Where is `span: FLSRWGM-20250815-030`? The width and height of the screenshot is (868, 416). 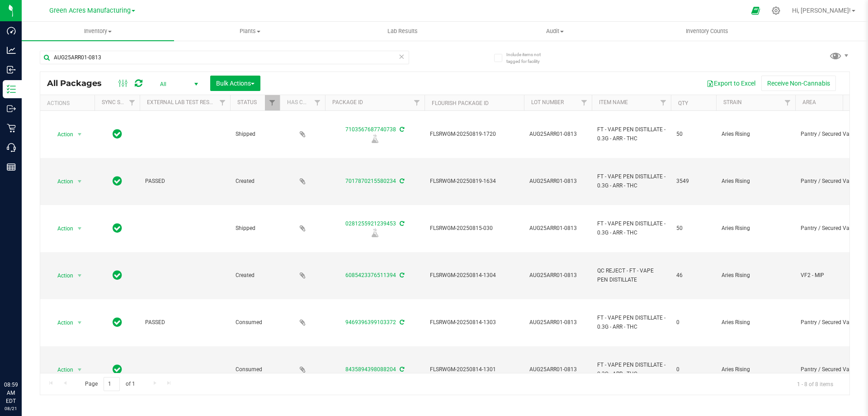 span: FLSRWGM-20250815-030 is located at coordinates (474, 228).